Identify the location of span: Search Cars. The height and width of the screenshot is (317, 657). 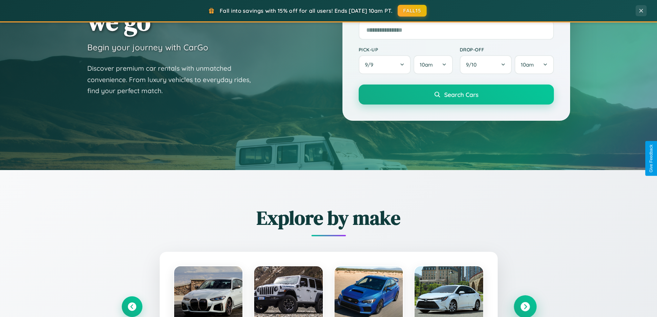
(461, 95).